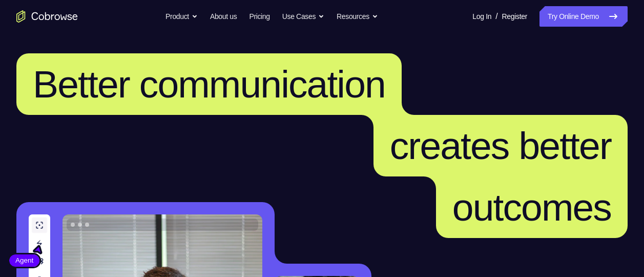 This screenshot has width=644, height=277. What do you see at coordinates (482, 16) in the screenshot?
I see `a: Log In` at bounding box center [482, 16].